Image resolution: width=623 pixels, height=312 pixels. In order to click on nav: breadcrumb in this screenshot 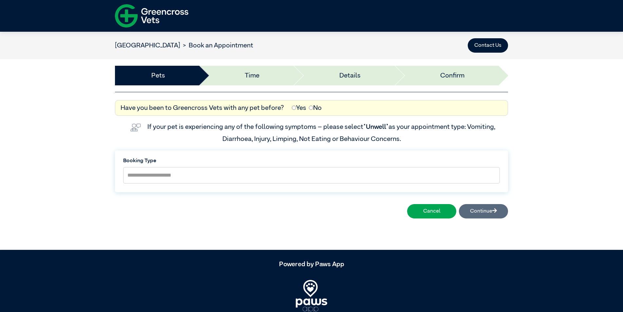, I will do `click(184, 45)`.